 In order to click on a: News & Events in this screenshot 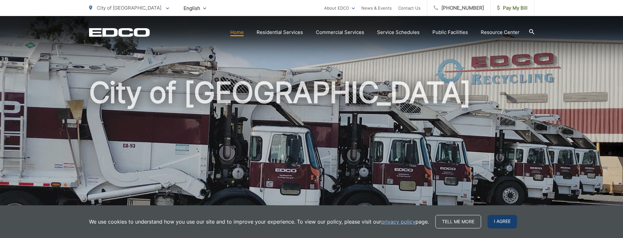, I will do `click(376, 8)`.